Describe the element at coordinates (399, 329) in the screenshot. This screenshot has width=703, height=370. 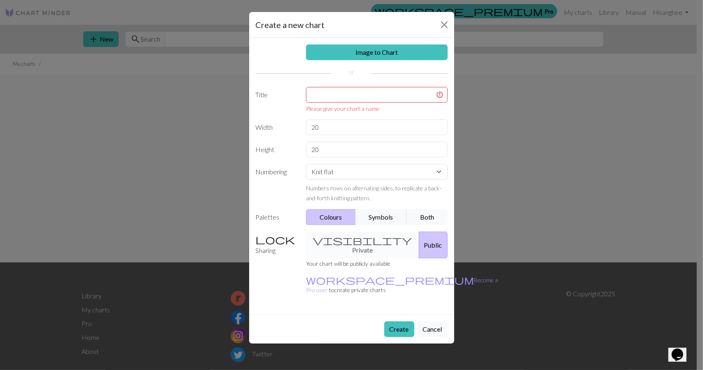
I see `button: Create` at that location.